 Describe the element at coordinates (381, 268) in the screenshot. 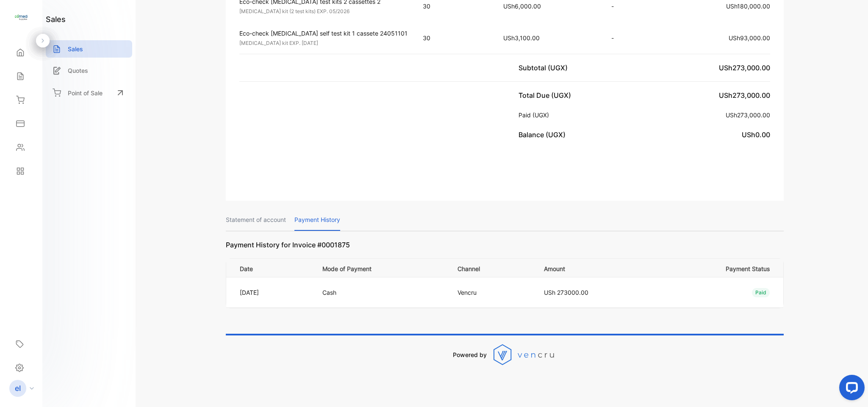

I see `p: Mode of Payment` at that location.